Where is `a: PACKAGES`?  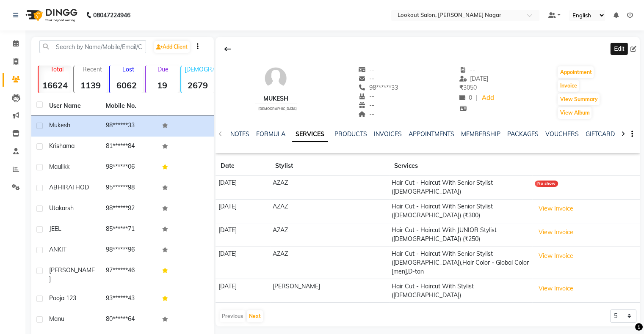
a: PACKAGES is located at coordinates (523, 134).